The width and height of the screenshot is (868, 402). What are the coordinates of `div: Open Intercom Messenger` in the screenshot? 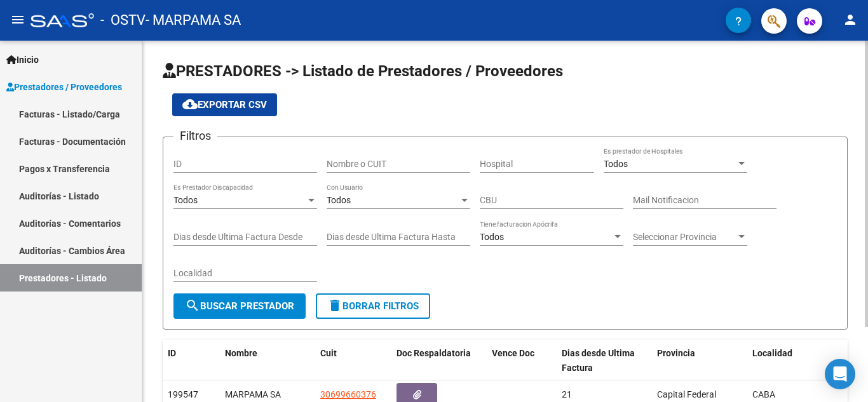 It's located at (840, 374).